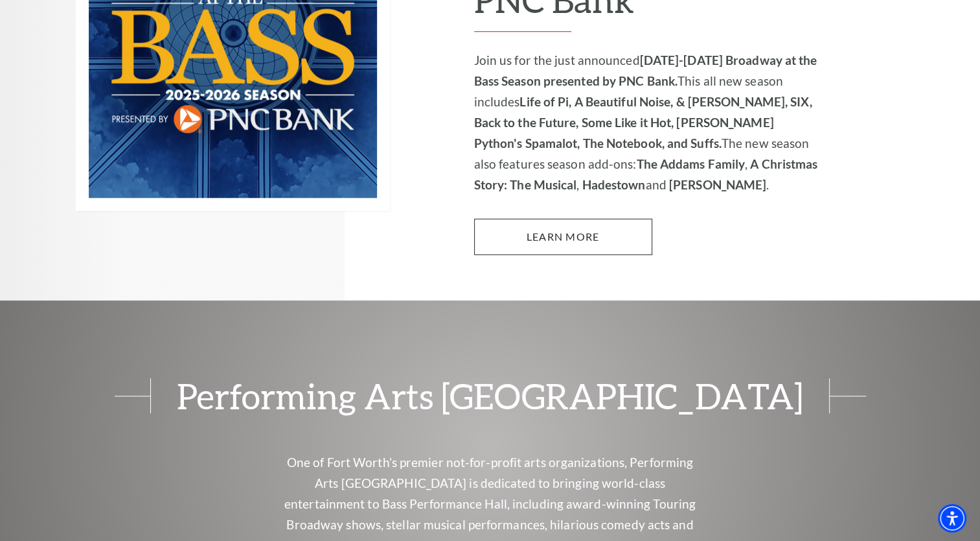  I want to click on strong: A Christmas Story: The Musical, so click(645, 174).